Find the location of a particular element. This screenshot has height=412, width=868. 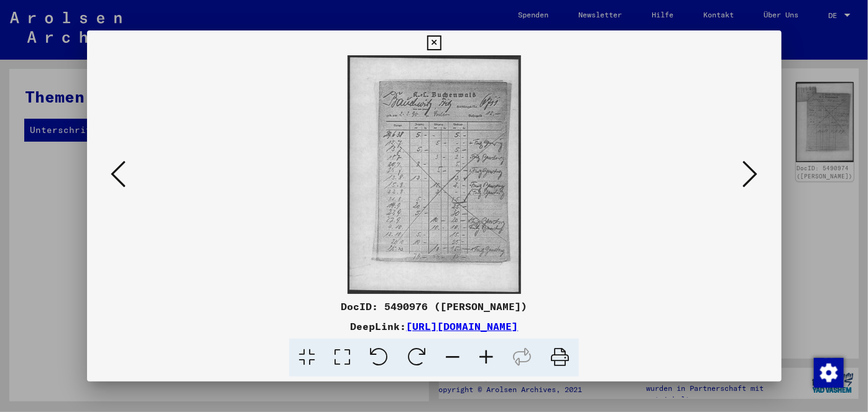

div: DeepLink: is located at coordinates (434, 326).